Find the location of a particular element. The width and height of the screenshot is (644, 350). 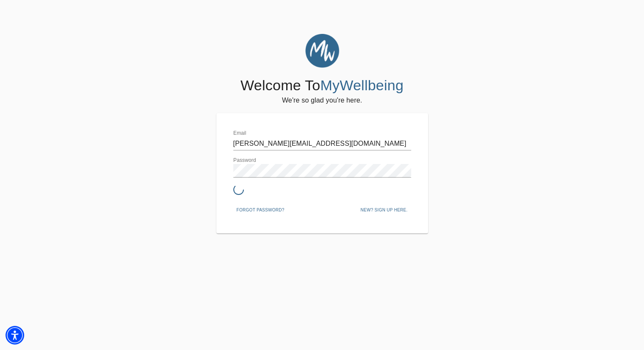

div: Accessibility Menu is located at coordinates (15, 335).